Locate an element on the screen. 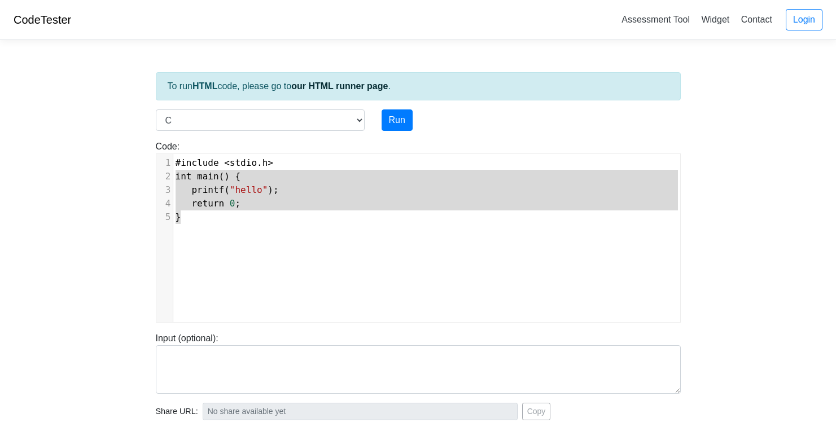  strong: HTML is located at coordinates (205, 86).